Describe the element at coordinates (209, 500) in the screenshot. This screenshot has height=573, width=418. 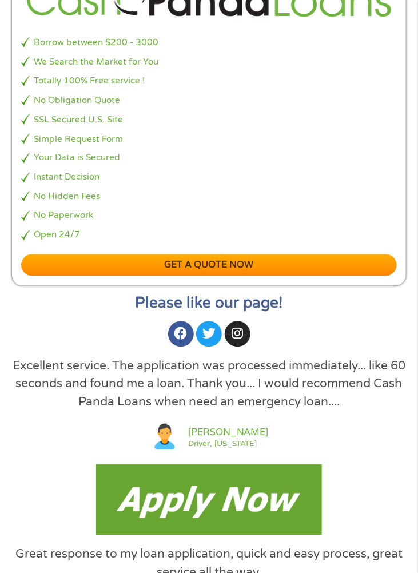
I see `img: Payday loans now` at that location.